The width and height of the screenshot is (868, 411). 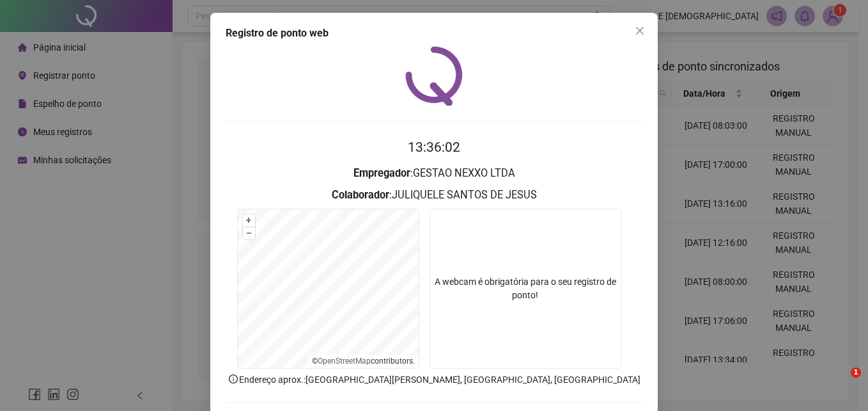 What do you see at coordinates (640, 31) in the screenshot?
I see `span: close` at bounding box center [640, 31].